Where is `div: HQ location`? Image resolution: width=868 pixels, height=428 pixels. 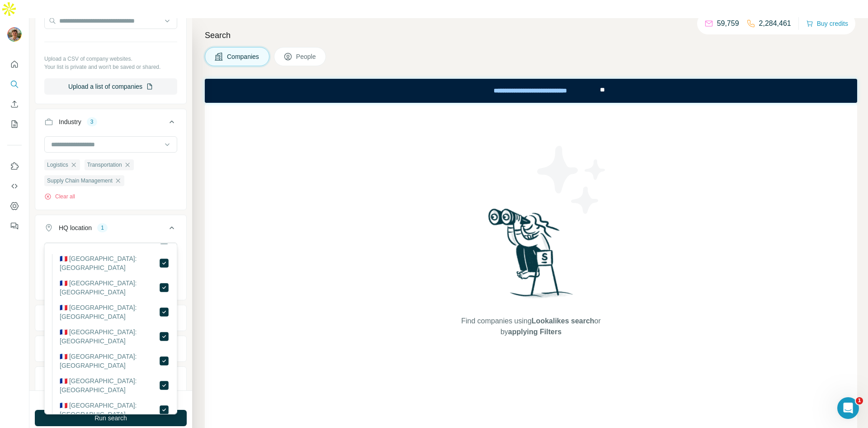 div: HQ location is located at coordinates (75, 228).